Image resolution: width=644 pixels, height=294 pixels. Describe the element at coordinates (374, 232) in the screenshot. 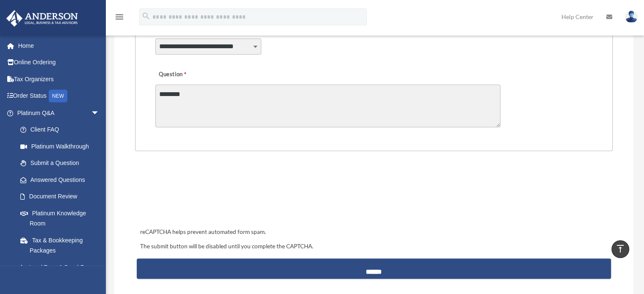

I see `div: reCAPTCHA helps prevent automated form spam.` at that location.